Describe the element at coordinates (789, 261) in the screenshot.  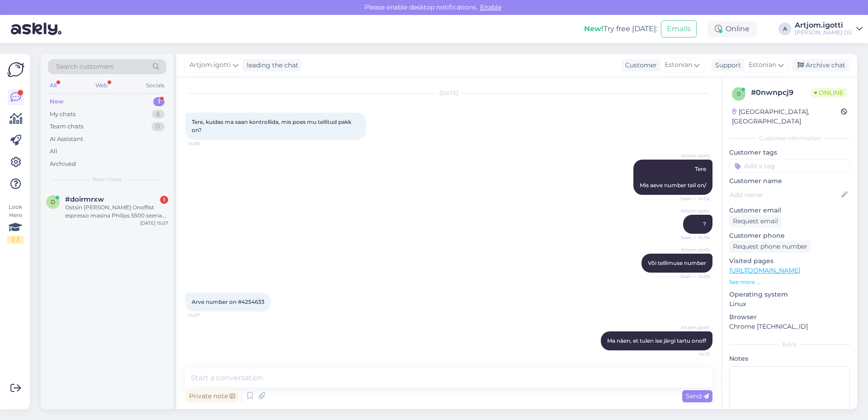
I see `p: Visited pages` at that location.